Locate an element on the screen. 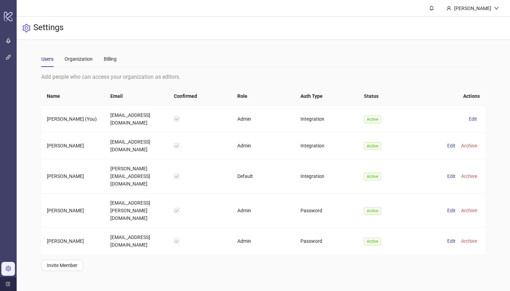 The image size is (510, 291). th: Role is located at coordinates (263, 96).